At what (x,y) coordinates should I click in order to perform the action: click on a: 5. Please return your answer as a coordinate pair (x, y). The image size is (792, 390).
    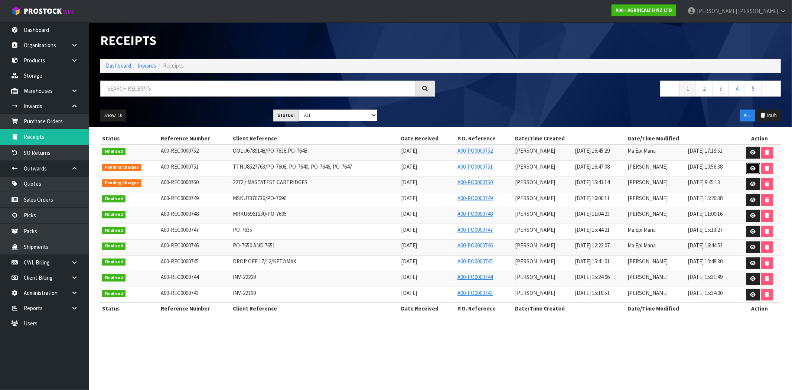
    Looking at the image, I should click on (753, 88).